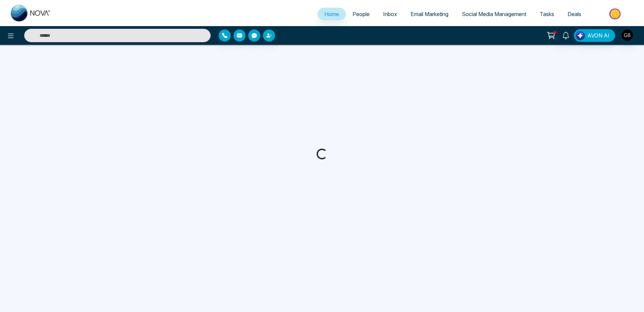 The width and height of the screenshot is (644, 312). I want to click on span: Email Marketing, so click(430, 14).